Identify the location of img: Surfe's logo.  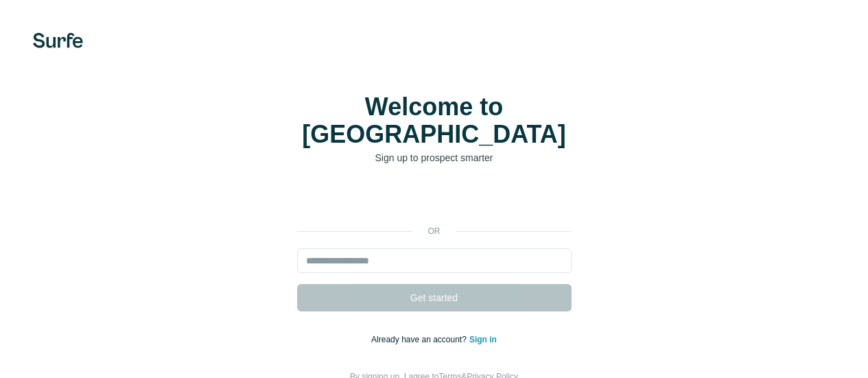
(57, 40).